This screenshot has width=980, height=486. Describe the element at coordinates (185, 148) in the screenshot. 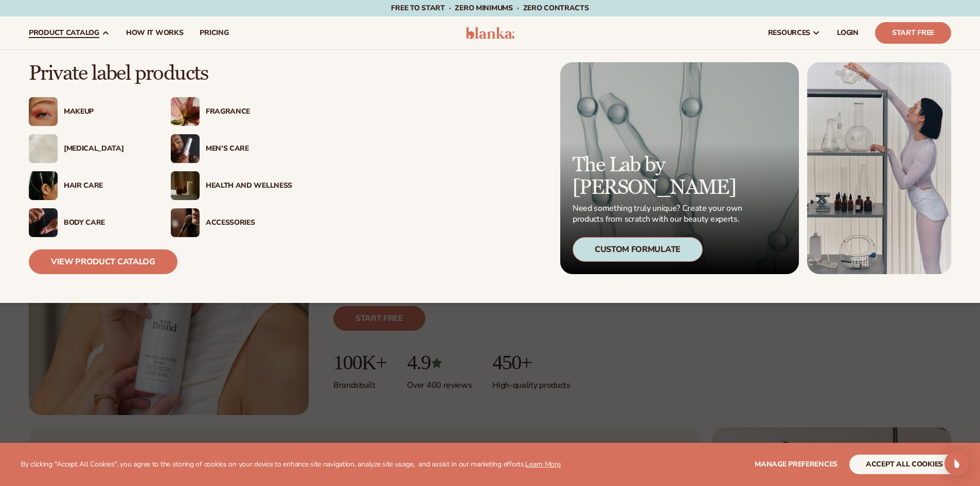

I see `img: Male holding moisturizer bottle.` at that location.